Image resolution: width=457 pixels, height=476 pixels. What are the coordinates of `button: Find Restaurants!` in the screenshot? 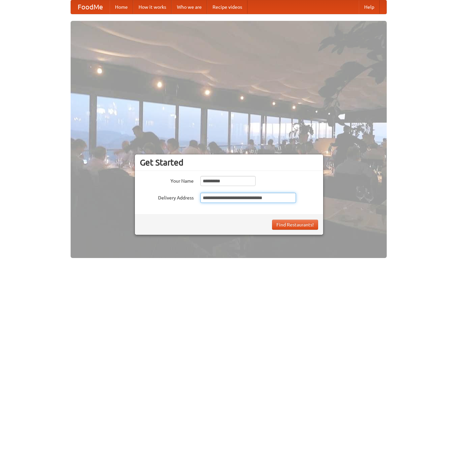 It's located at (295, 225).